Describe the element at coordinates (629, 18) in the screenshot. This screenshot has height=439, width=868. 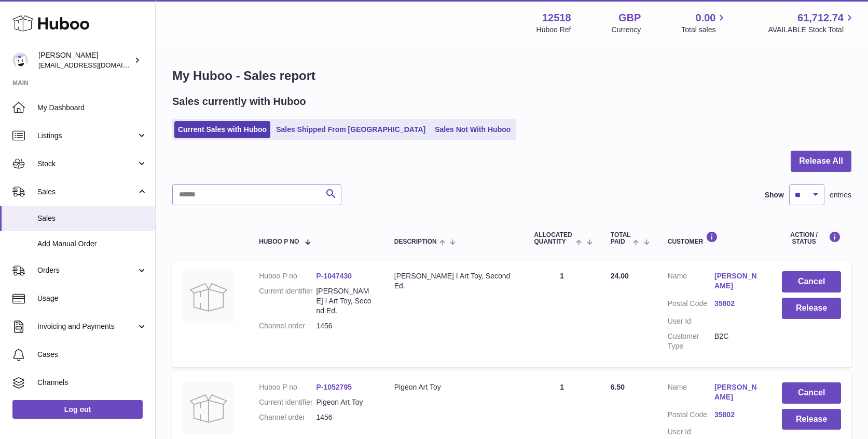
I see `strong: GBP` at that location.